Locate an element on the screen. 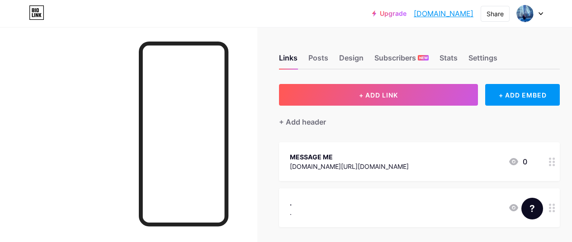  div: Links is located at coordinates (288, 61).